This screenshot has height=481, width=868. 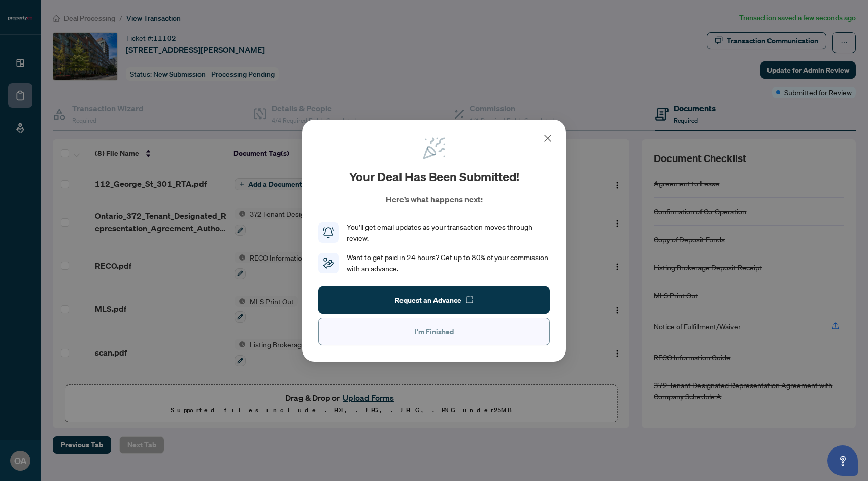 What do you see at coordinates (449, 232) in the screenshot?
I see `div: You’ll get email updates as your transaction moves through review.` at bounding box center [449, 232].